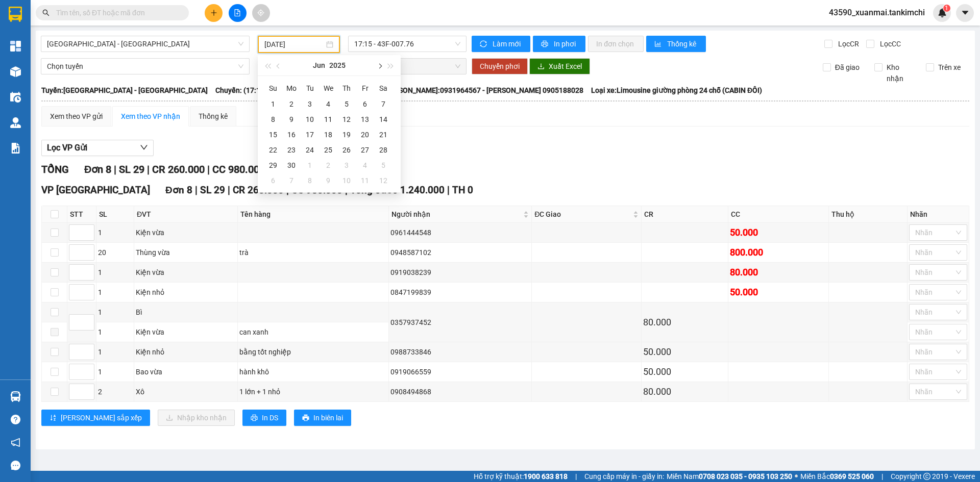 This screenshot has height=482, width=980. I want to click on td: 2025-07-07, so click(291, 181).